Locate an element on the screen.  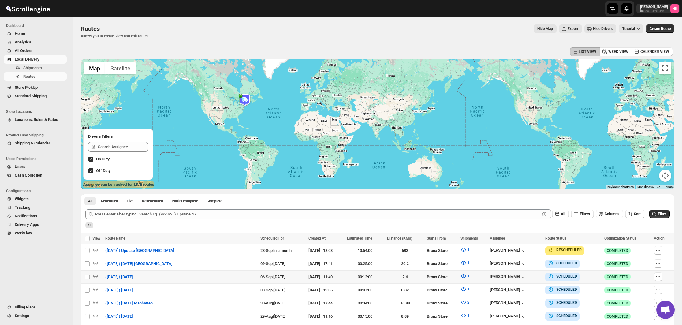
button: Locations, Rules & Rates is located at coordinates (35, 120).